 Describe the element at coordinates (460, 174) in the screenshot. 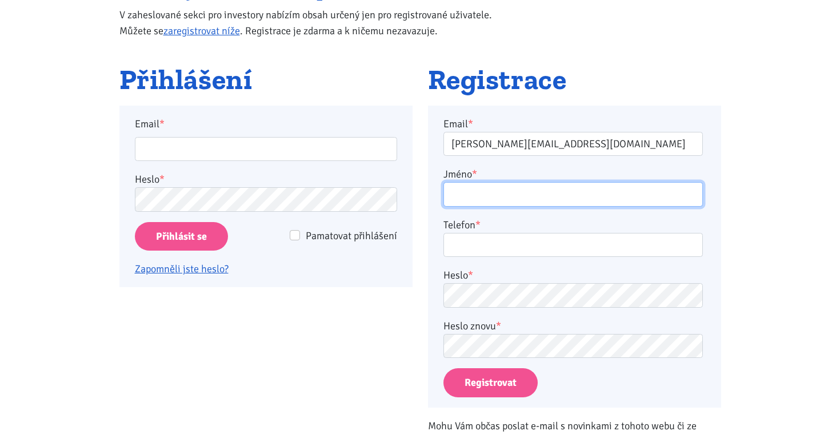

I see `label: Jméno` at that location.